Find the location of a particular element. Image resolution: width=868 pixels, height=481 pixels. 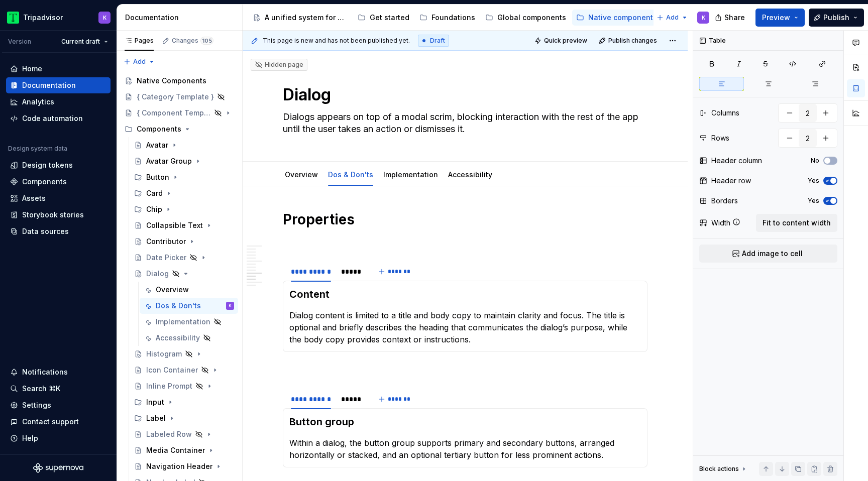

a: Contributor is located at coordinates (184, 242).